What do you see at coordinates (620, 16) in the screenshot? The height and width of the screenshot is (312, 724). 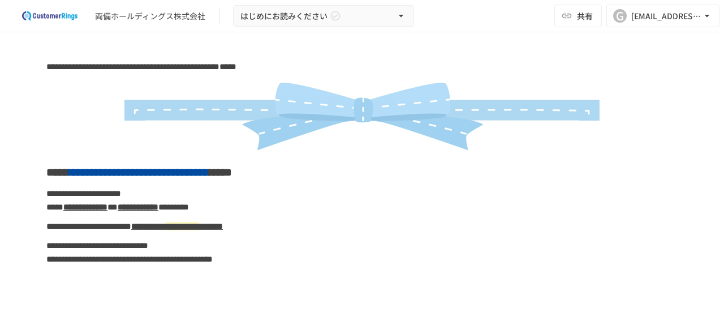 I see `div: G` at bounding box center [620, 16].